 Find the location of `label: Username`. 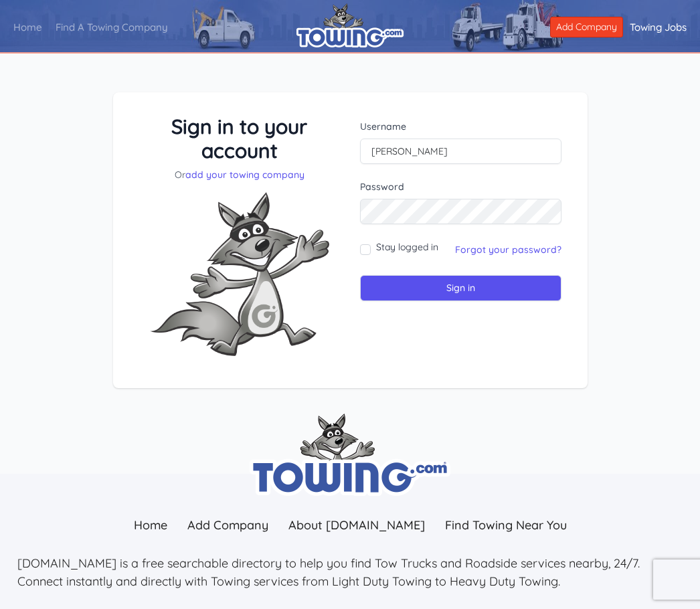

label: Username is located at coordinates (461, 127).